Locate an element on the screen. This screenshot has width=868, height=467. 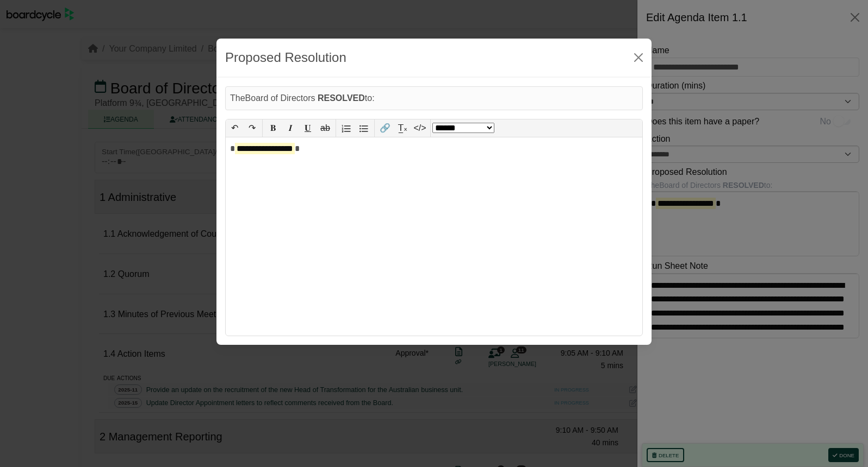
s: ab is located at coordinates (325, 128).